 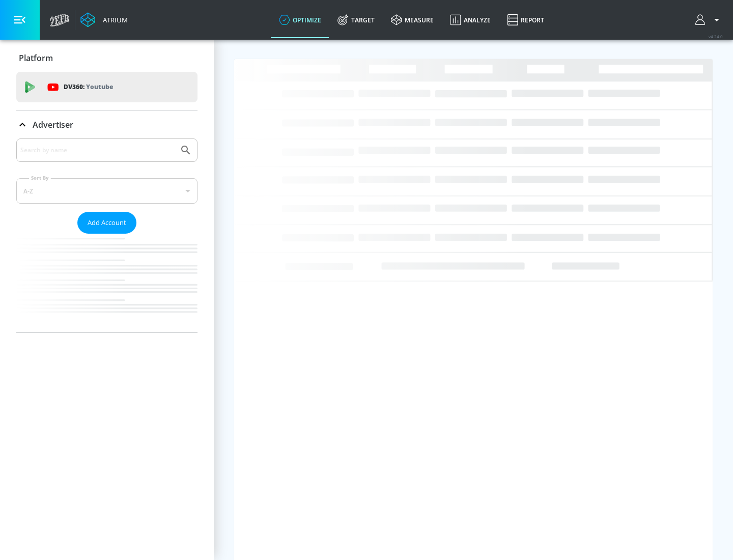 I want to click on p: Advertiser, so click(x=53, y=124).